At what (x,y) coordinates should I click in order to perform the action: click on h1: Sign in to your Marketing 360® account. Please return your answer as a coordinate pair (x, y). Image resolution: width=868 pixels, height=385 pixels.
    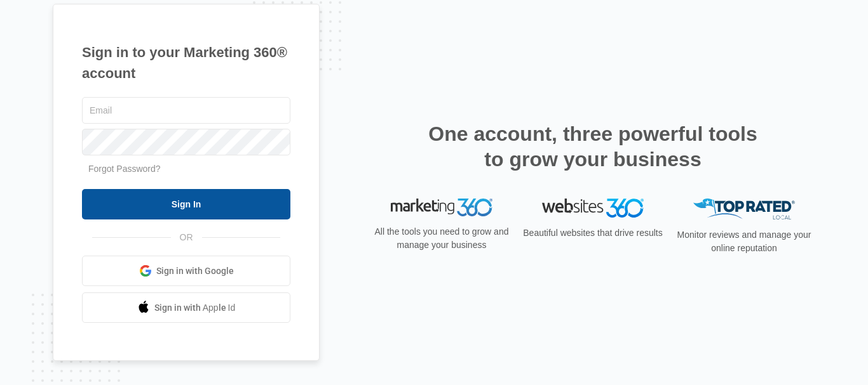
    Looking at the image, I should click on (186, 63).